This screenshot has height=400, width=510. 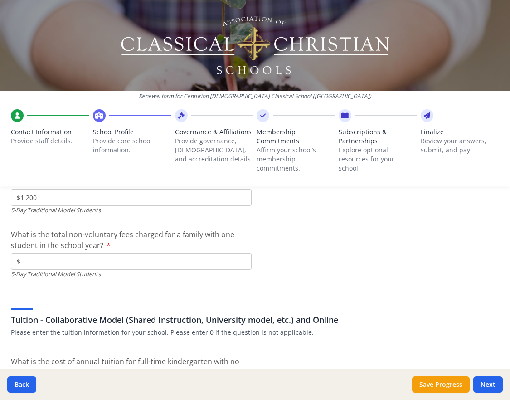 What do you see at coordinates (296, 159) in the screenshot?
I see `p: Affirm your school’s membership commitments.` at bounding box center [296, 159].